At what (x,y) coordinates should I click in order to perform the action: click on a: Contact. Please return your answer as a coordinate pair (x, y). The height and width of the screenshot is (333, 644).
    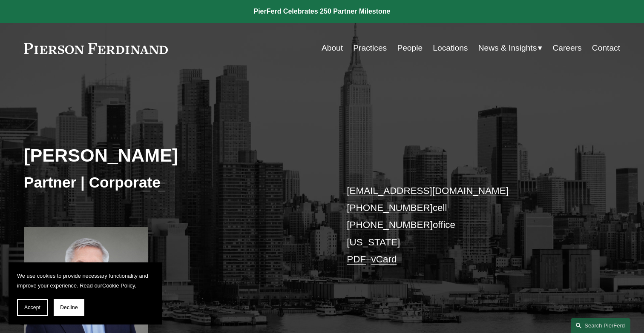
    Looking at the image, I should click on (606, 48).